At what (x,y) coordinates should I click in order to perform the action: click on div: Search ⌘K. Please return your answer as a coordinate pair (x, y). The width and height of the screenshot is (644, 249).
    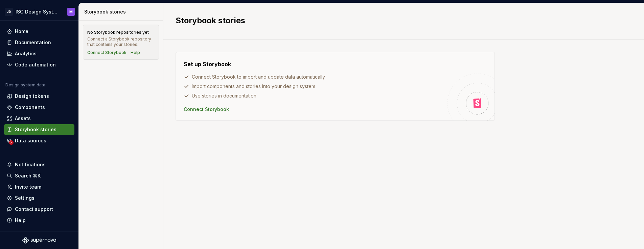
    Looking at the image, I should click on (28, 176).